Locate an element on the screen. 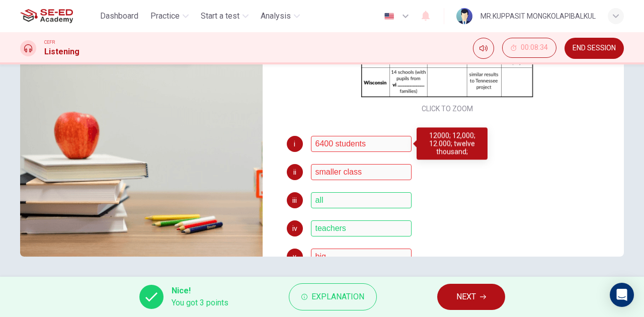 This screenshot has width=644, height=317. span: CEFR is located at coordinates (49, 42).